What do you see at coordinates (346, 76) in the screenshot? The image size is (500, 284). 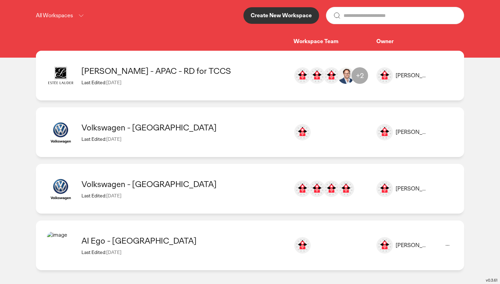 I see `img: jason.davey@ogilvy.com` at bounding box center [346, 76].